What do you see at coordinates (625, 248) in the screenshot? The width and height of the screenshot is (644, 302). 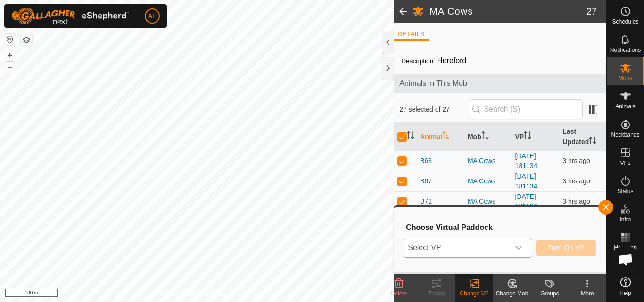 I see `span: Heatmap` at bounding box center [625, 248].